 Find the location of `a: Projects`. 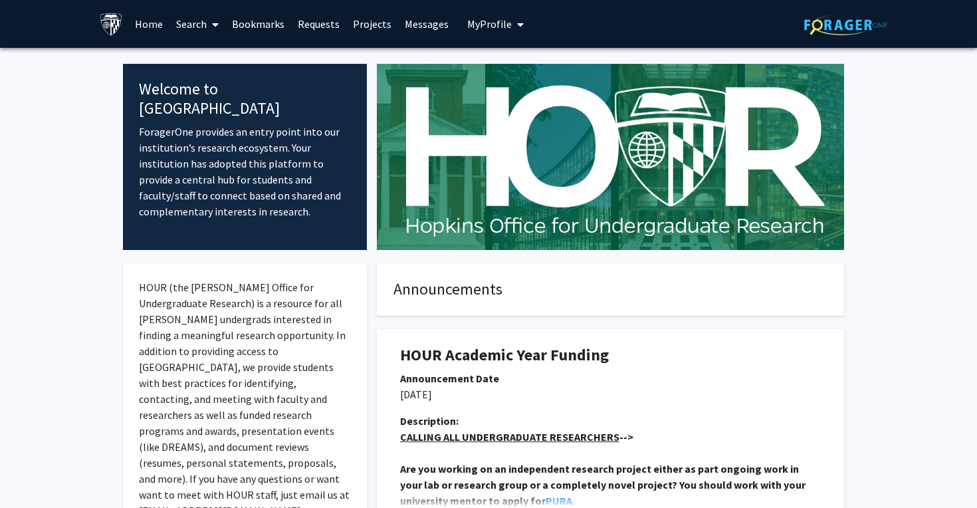

a: Projects is located at coordinates (372, 24).